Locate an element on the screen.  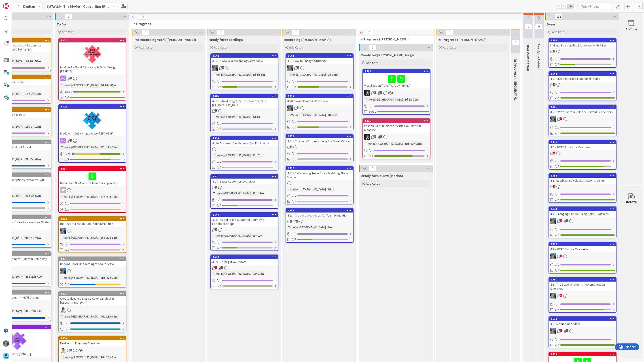
div: 1475 is located at coordinates (397, 121).